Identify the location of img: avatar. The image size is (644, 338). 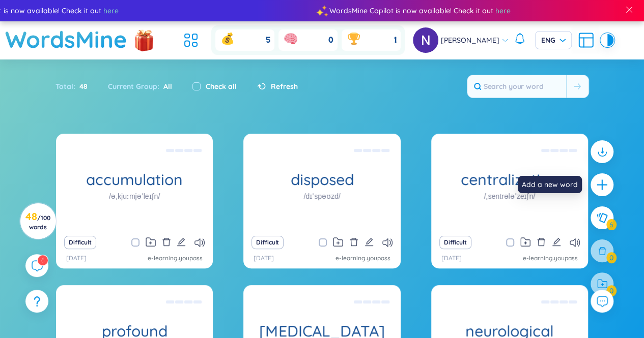
(425, 40).